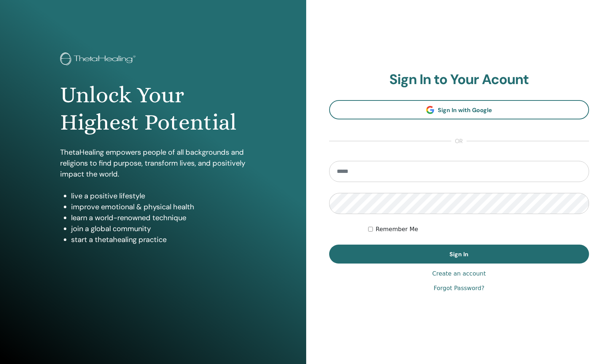 The height and width of the screenshot is (364, 612). I want to click on li: join a global community, so click(159, 229).